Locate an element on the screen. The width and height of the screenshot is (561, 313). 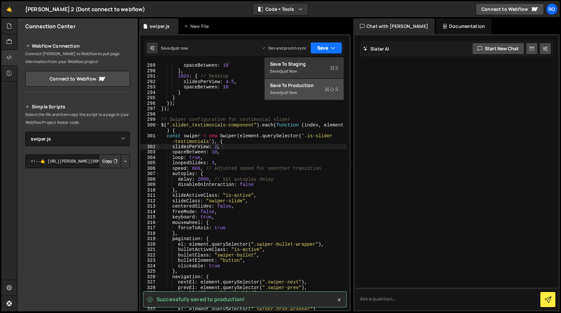
div: 320 is located at coordinates (150, 244).